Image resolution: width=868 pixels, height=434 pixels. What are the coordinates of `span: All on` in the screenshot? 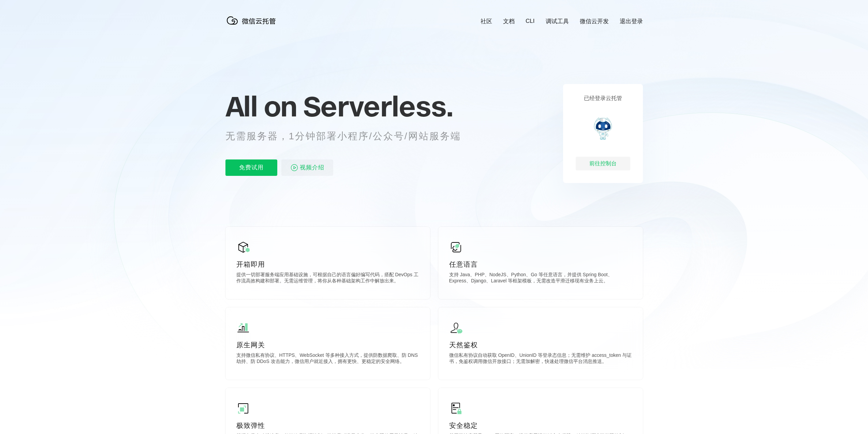 It's located at (261, 106).